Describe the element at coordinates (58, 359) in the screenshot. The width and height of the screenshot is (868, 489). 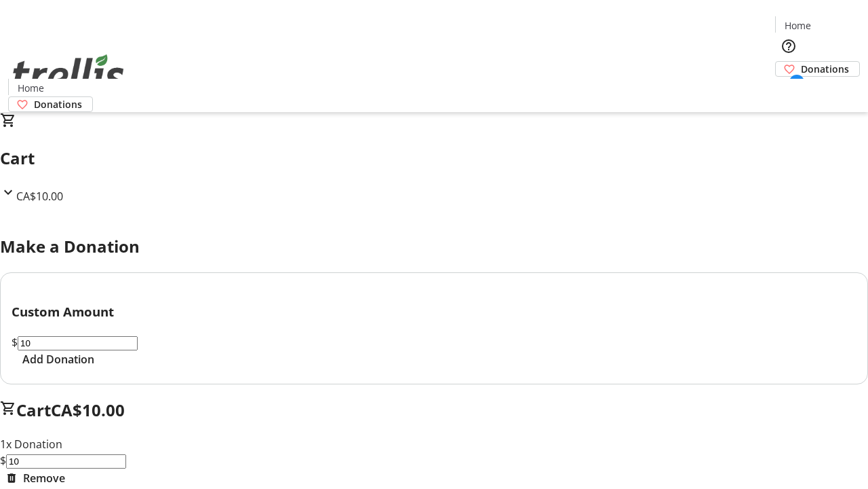
I see `span: Add Donation` at that location.